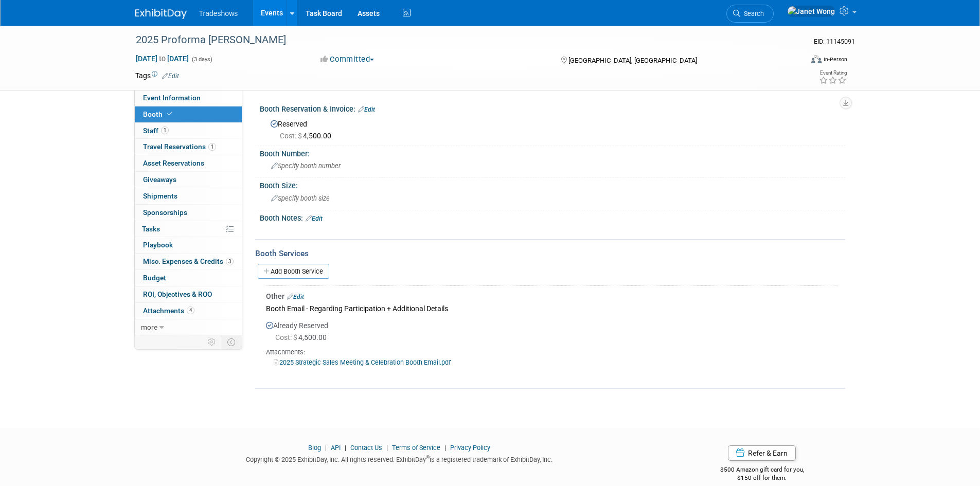 The image size is (980, 486). I want to click on span: Specify booth number, so click(306, 166).